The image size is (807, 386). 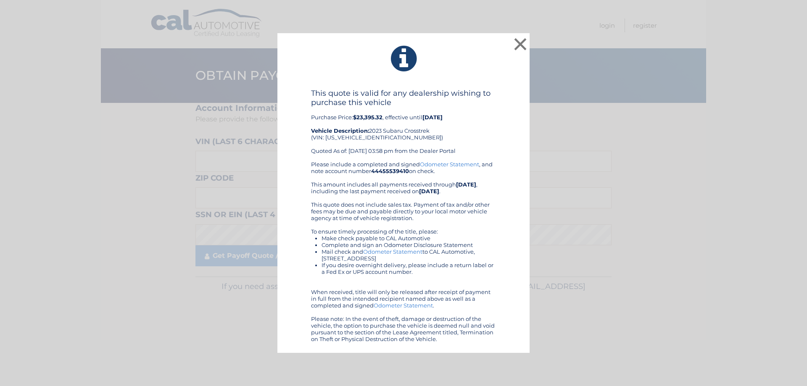 I want to click on strong: Vehicle Description:, so click(x=340, y=131).